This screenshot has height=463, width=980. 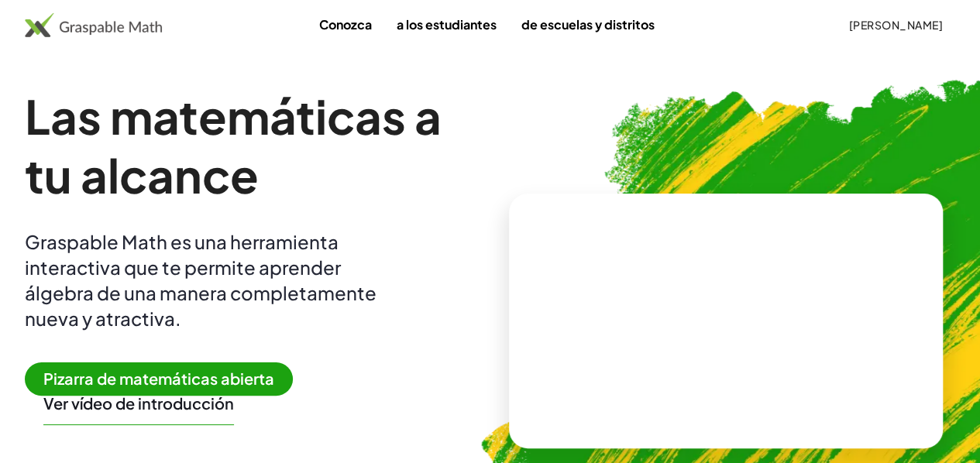 I want to click on a: Conozca, so click(x=345, y=24).